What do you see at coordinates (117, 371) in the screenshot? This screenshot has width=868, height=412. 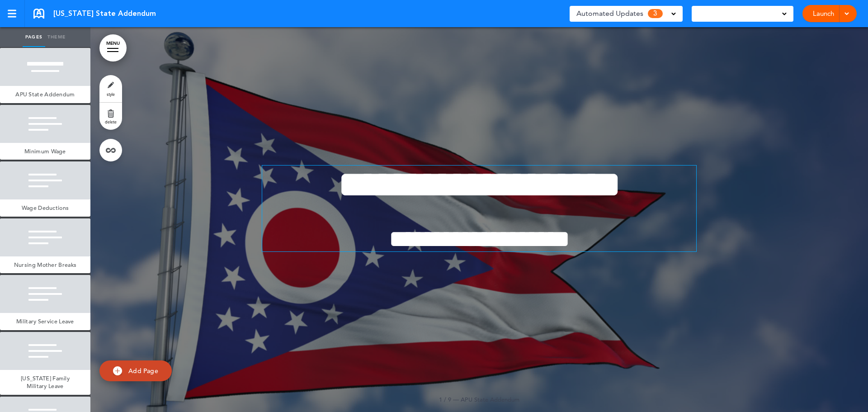 I see `img: add.svg` at bounding box center [117, 371].